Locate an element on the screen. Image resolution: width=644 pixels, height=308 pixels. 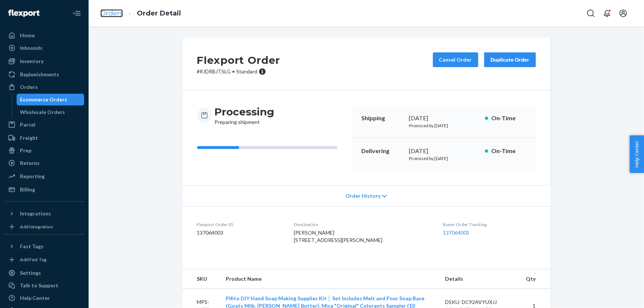
div: Integrations is located at coordinates (36, 214).